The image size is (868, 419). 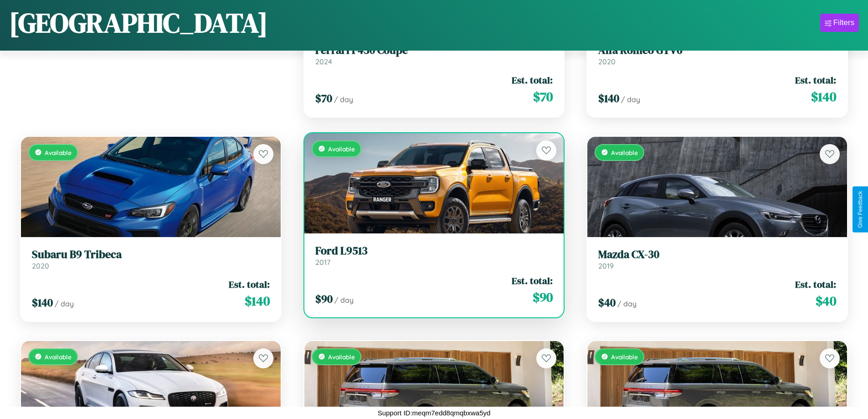 I want to click on a: Alfa Romeo GTV62020, so click(x=717, y=55).